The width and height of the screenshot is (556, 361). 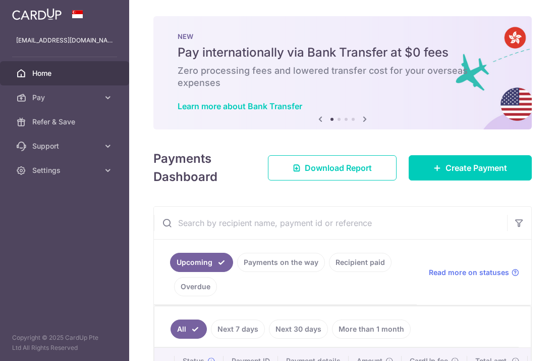 I want to click on a: Read more on statuses, so click(x=474, y=272).